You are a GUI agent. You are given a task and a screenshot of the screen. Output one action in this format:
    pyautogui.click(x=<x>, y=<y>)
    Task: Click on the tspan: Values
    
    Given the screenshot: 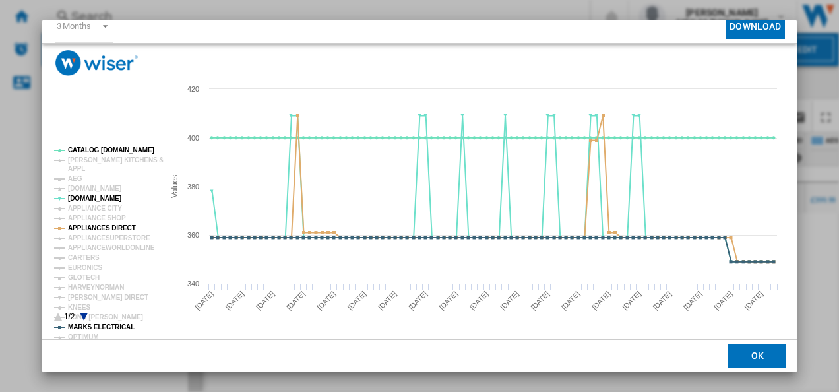 What is the action you would take?
    pyautogui.click(x=174, y=186)
    